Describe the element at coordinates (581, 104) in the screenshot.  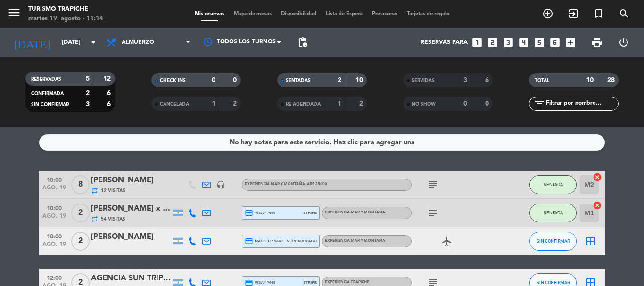
I see `input: Filtrar por nombre...` at that location.